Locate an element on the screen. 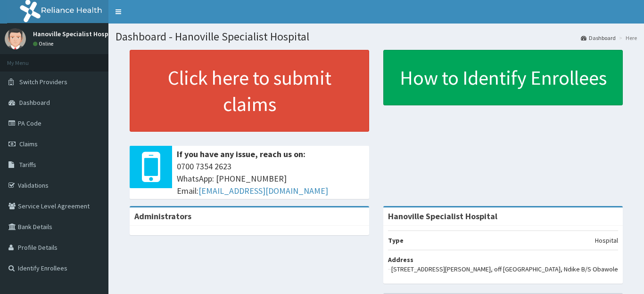  b: If you have any issue, reach us on: is located at coordinates (241, 154).